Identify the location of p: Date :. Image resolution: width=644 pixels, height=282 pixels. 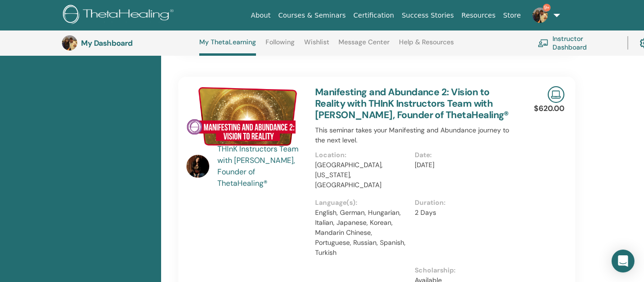
(461, 155).